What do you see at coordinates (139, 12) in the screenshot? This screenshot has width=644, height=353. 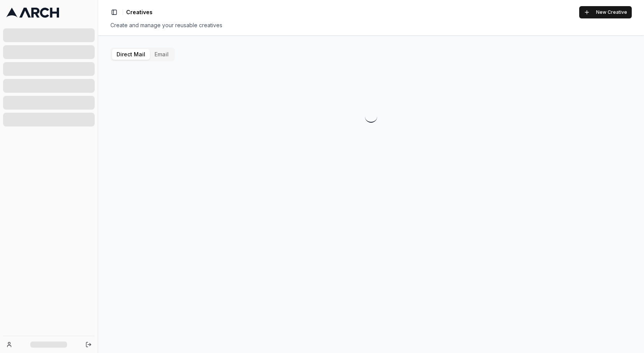 I see `nav: breadcrumb` at bounding box center [139, 12].